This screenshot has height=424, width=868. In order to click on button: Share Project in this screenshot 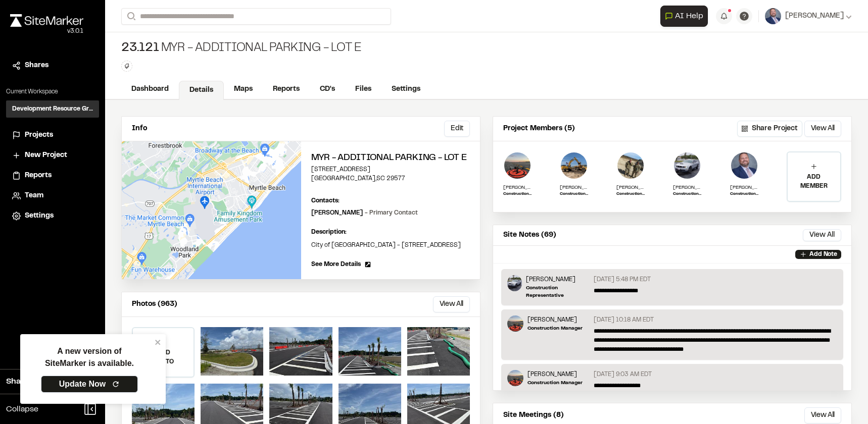, I will do `click(769, 129)`.